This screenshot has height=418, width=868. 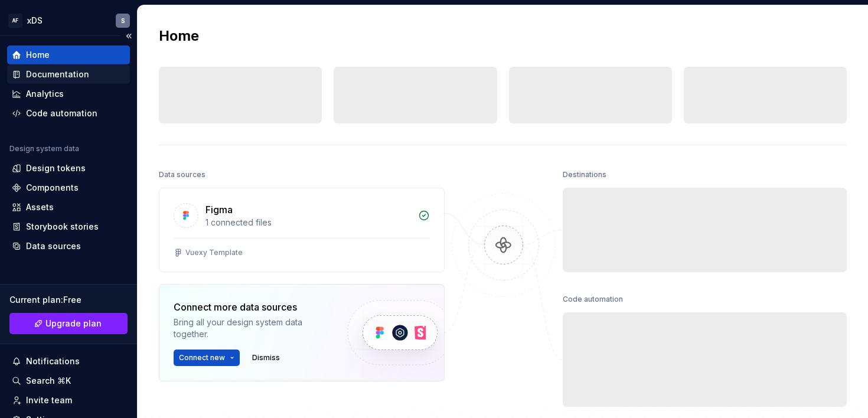 What do you see at coordinates (68, 381) in the screenshot?
I see `button: Search ⌘K` at bounding box center [68, 381].